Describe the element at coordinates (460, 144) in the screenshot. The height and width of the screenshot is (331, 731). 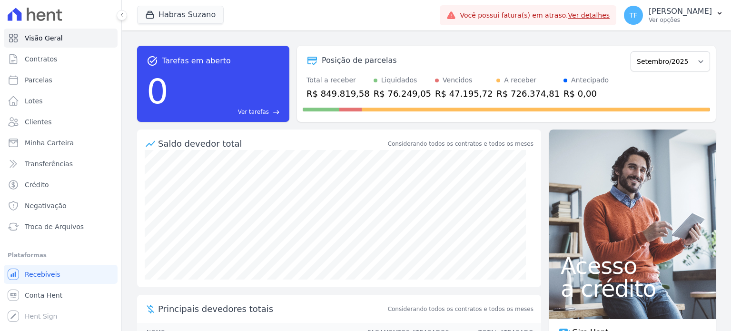
I see `div: Considerando todos os contratos e todos os meses` at that location.